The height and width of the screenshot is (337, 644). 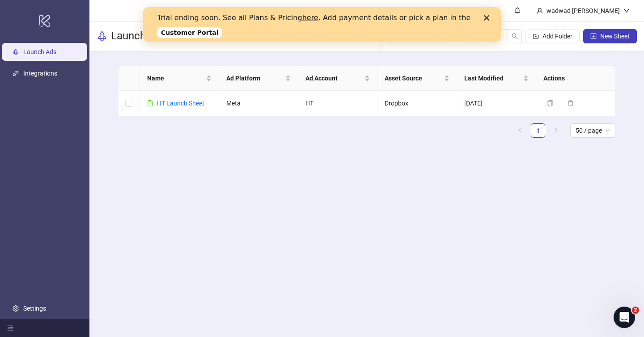 What do you see at coordinates (150, 103) in the screenshot?
I see `span: file` at bounding box center [150, 103].